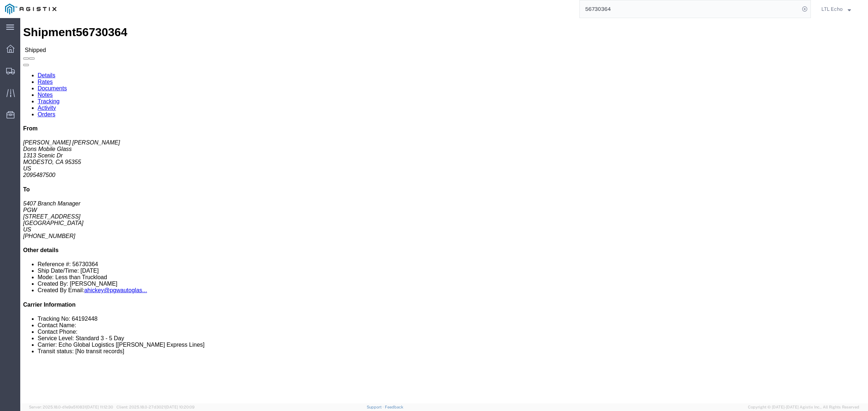 The image size is (868, 411). Describe the element at coordinates (689, 9) in the screenshot. I see `input: Search for shipment number, reference number` at that location.